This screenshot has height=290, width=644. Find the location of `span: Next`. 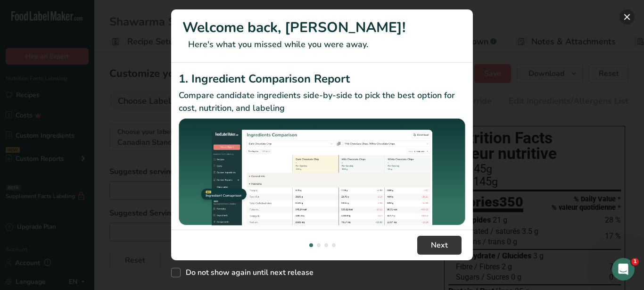

span: Next is located at coordinates (439, 245).